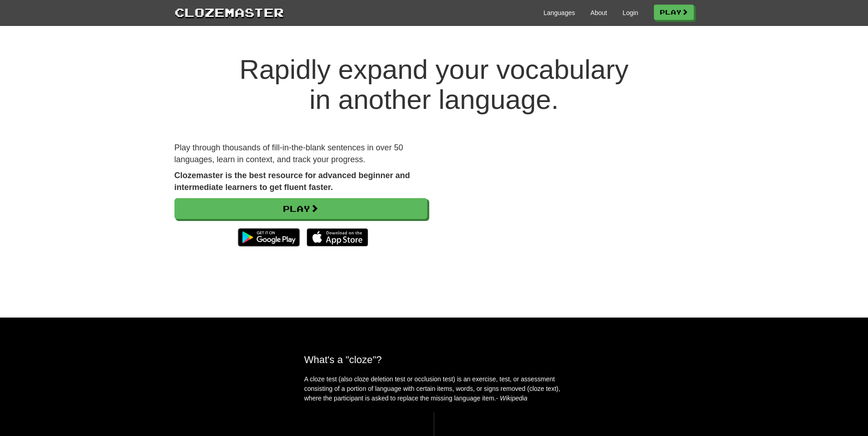  What do you see at coordinates (434, 359) in the screenshot?
I see `h2: What's a "cloze"?` at bounding box center [434, 359].